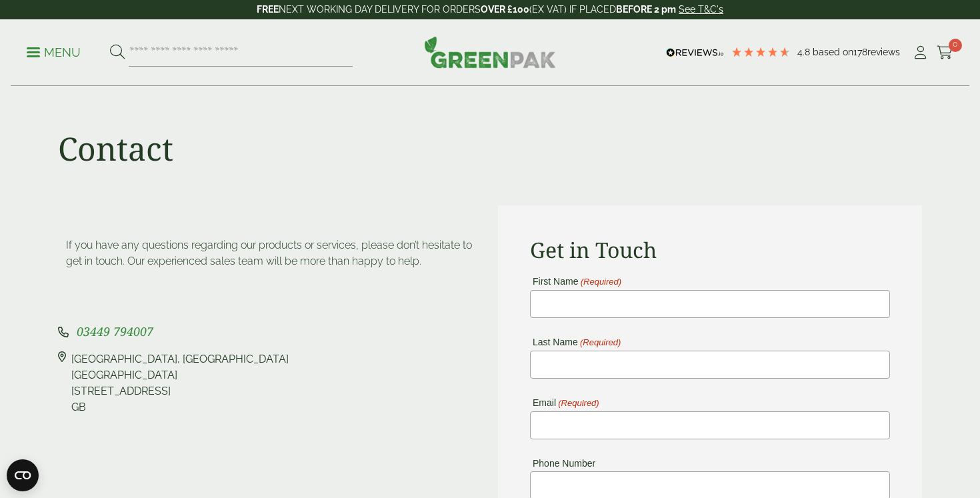 Image resolution: width=980 pixels, height=498 pixels. Describe the element at coordinates (945, 52) in the screenshot. I see `a: 0` at that location.